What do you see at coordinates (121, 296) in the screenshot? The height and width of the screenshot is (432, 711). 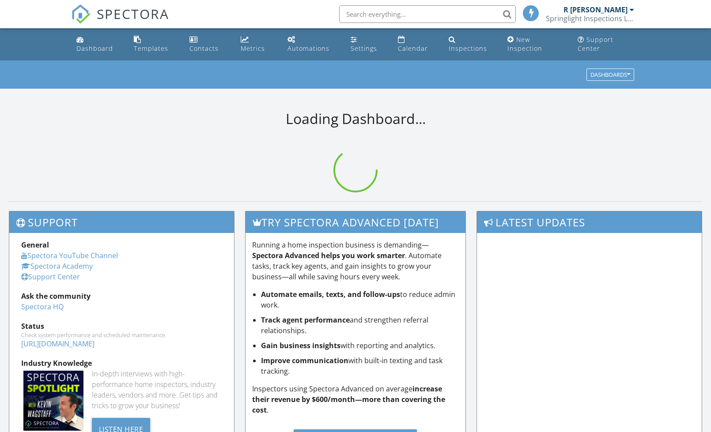 I see `div: Ask the community` at bounding box center [121, 296].